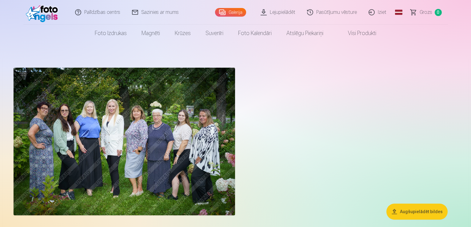 Image resolution: width=471 pixels, height=227 pixels. What do you see at coordinates (305, 33) in the screenshot?
I see `a: Atslēgu piekariņi` at bounding box center [305, 33].